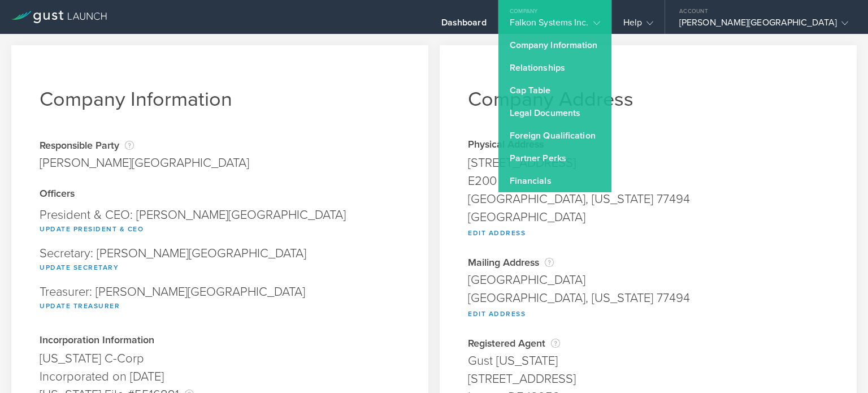 The height and width of the screenshot is (393, 868). Describe the element at coordinates (80, 306) in the screenshot. I see `button: Update Treasurer` at that location.